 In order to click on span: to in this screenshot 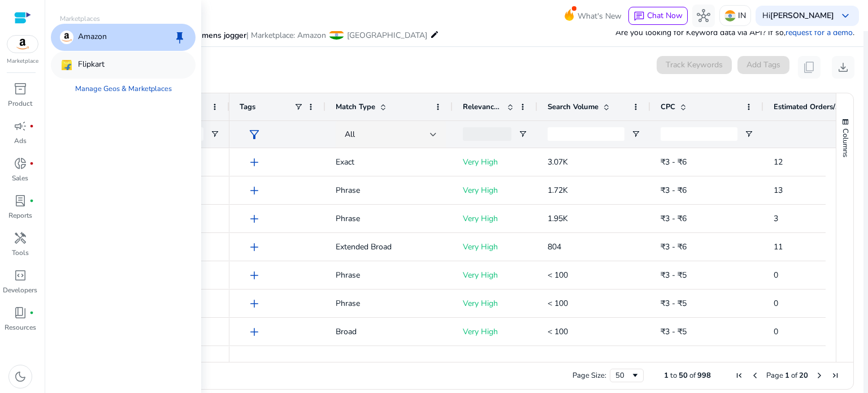, I will do `click(674, 376)`.